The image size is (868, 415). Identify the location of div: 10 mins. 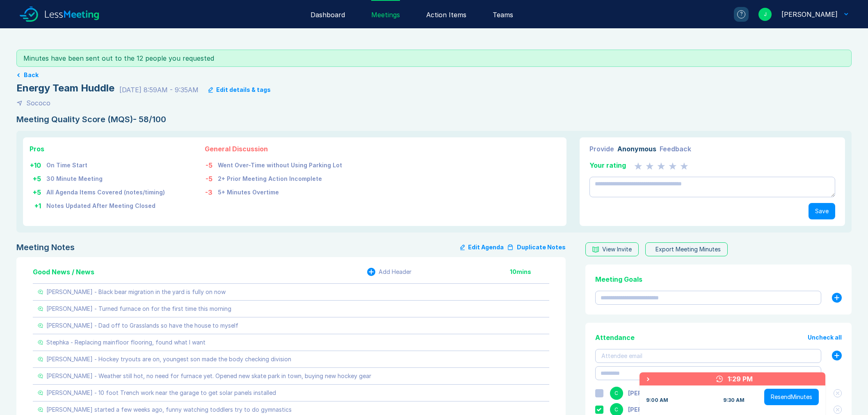
(530, 272).